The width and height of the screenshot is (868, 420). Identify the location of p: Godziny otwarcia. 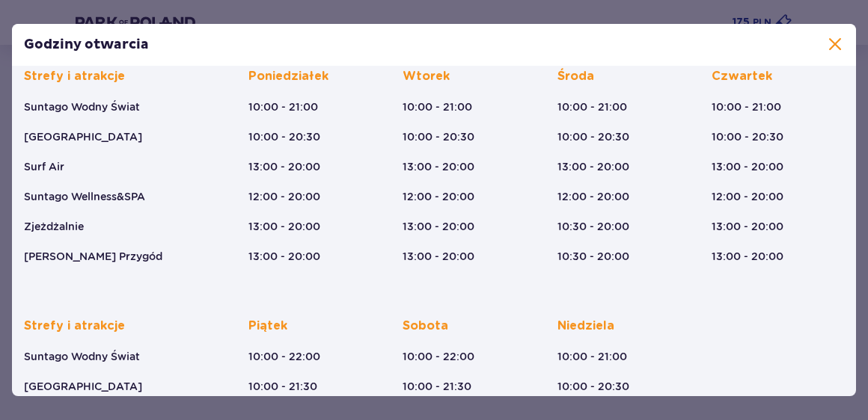
(86, 45).